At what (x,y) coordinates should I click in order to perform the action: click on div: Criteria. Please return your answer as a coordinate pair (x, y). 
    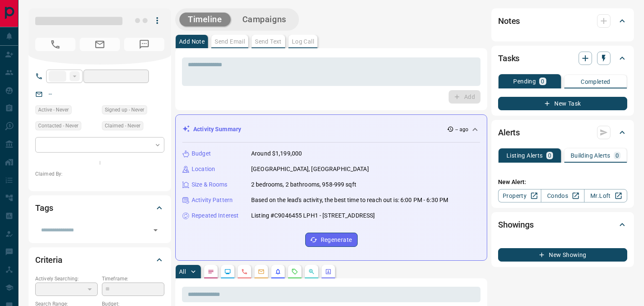
    Looking at the image, I should click on (100, 260).